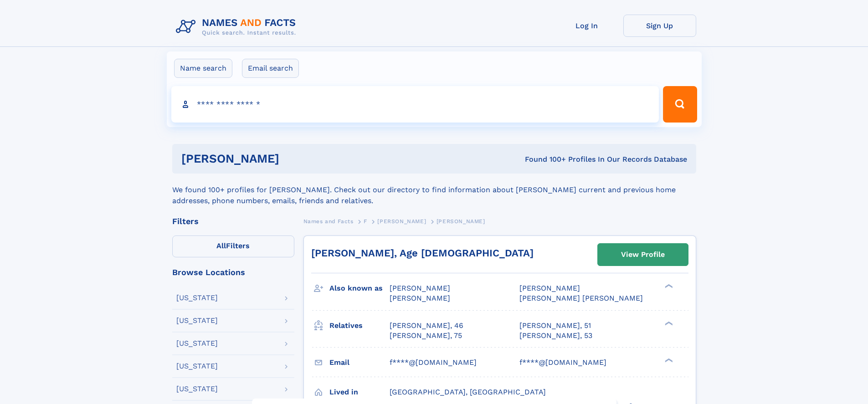  Describe the element at coordinates (233, 273) in the screenshot. I see `div: Browse Locations` at that location.